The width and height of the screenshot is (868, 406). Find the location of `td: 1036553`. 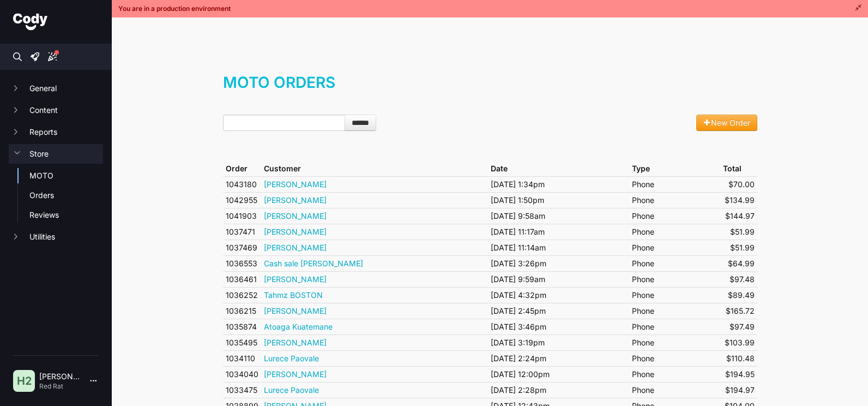

td: 1036553 is located at coordinates (242, 263).